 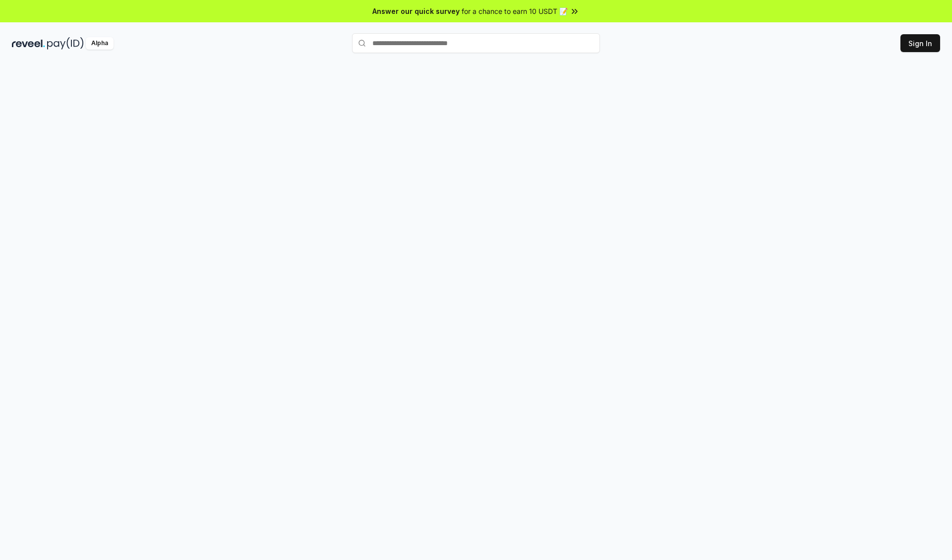 What do you see at coordinates (100, 43) in the screenshot?
I see `div: Alpha` at bounding box center [100, 43].